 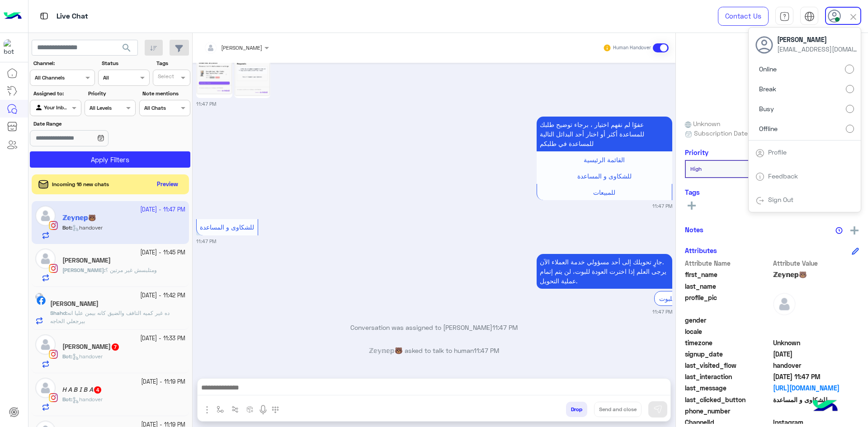 What do you see at coordinates (728, 399) in the screenshot?
I see `span: last_clicked_button` at bounding box center [728, 399].